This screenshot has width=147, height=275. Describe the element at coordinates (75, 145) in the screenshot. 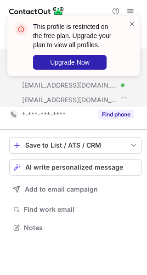

I see `button: save-profile-one-click` at that location.